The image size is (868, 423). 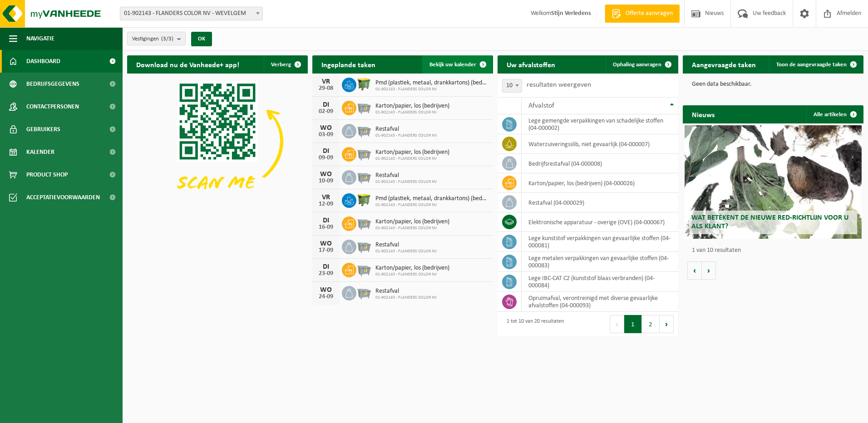 I want to click on button: Next, so click(x=666, y=324).